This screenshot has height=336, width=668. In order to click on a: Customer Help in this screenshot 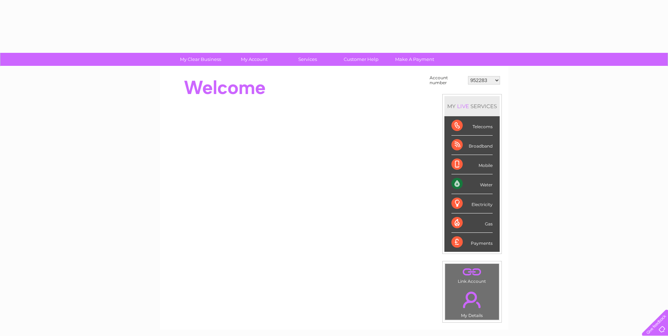, I will do `click(361, 59)`.